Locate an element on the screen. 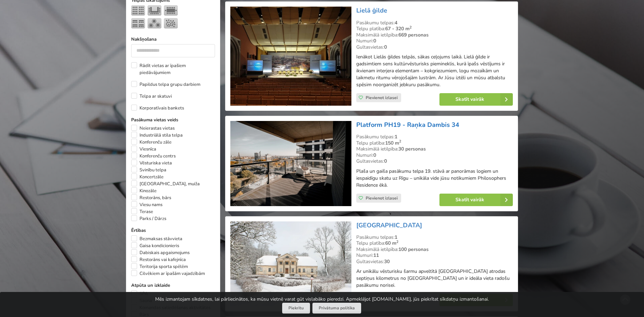  a: Lielā ģilde is located at coordinates (371, 10).